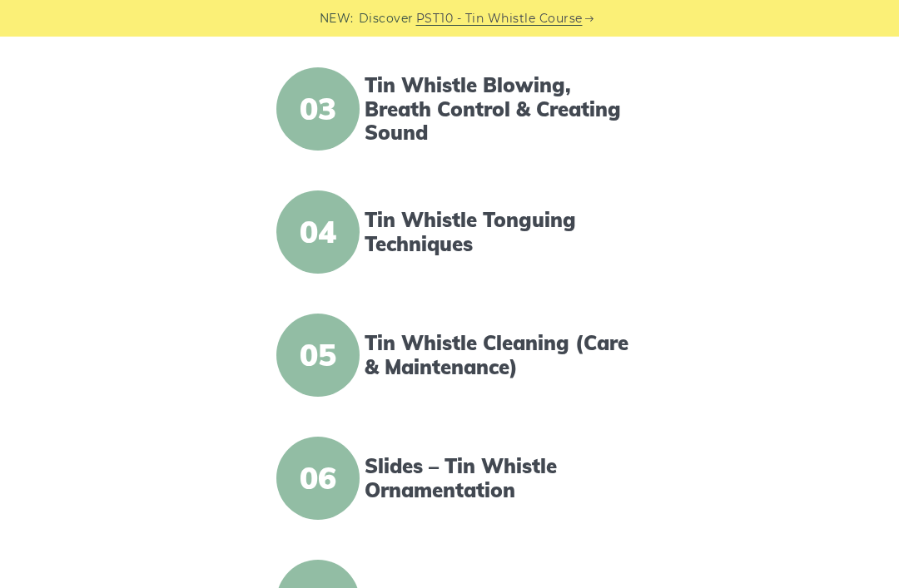  Describe the element at coordinates (318, 479) in the screenshot. I see `span: 06` at that location.